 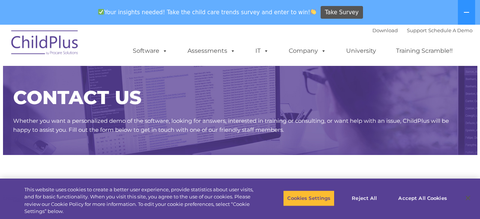 I want to click on span: Your insights needed! Take the child care trends survey and enter to win!, so click(x=207, y=12).